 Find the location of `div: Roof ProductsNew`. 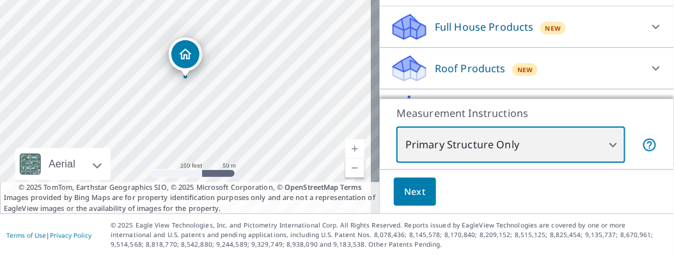

div: Roof ProductsNew is located at coordinates (527, 68).